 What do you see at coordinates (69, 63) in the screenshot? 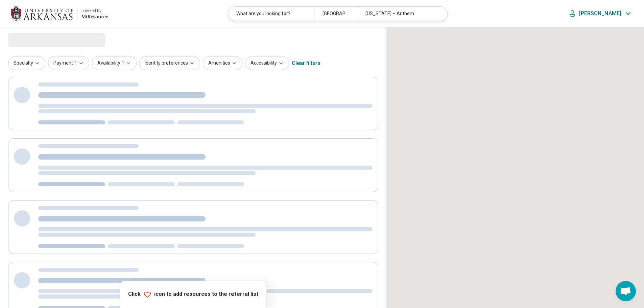
I see `button: Payment1` at bounding box center [69, 63].